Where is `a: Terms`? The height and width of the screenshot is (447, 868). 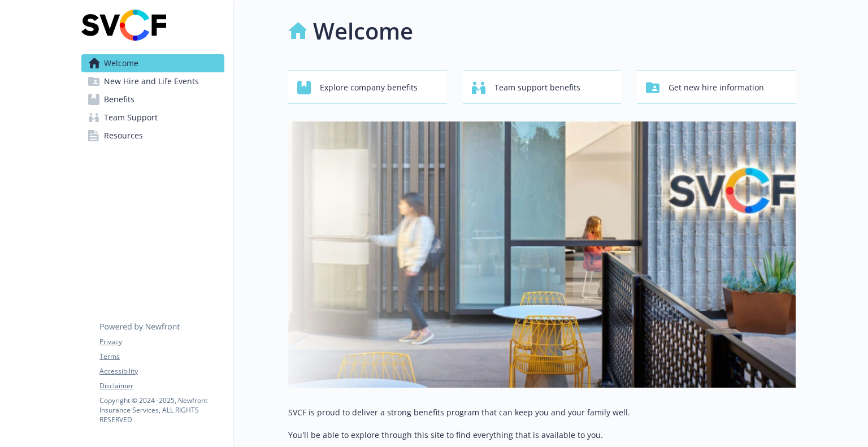 a: Terms is located at coordinates (162, 357).